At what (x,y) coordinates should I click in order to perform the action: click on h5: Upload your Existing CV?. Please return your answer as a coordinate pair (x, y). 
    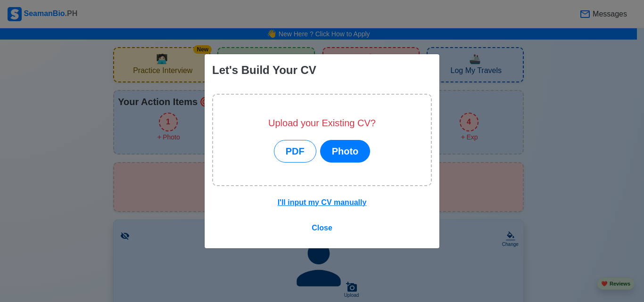
    Looking at the image, I should click on (322, 123).